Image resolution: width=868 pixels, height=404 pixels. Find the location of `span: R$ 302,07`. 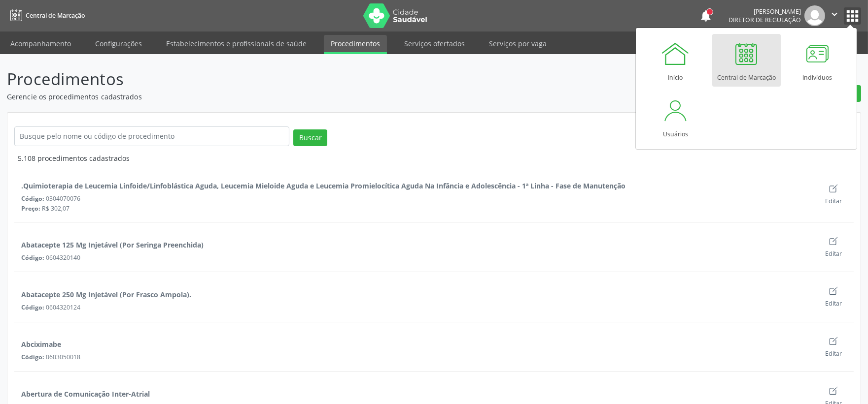

span: R$ 302,07 is located at coordinates (56, 208).